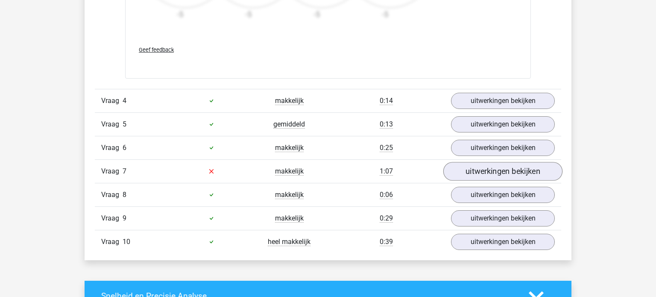 The image size is (656, 297). Describe the element at coordinates (386, 148) in the screenshot. I see `span: 0:25` at that location.